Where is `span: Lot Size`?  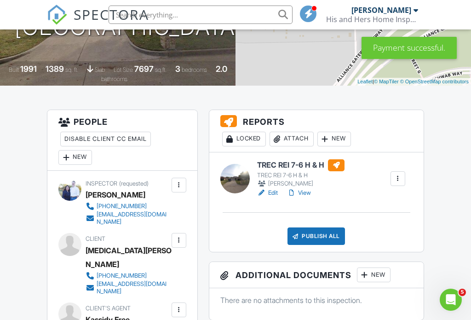
span: Lot Size is located at coordinates (123, 70).